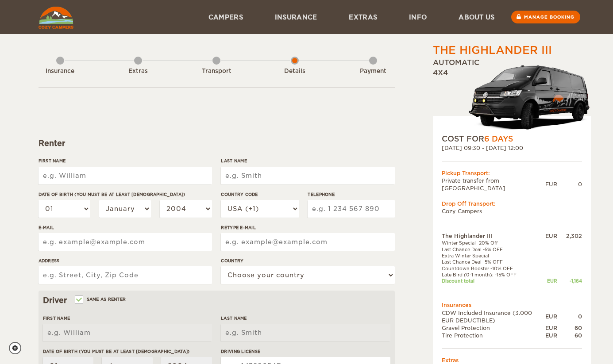  Describe the element at coordinates (101, 299) in the screenshot. I see `label: Same as renter` at that location.